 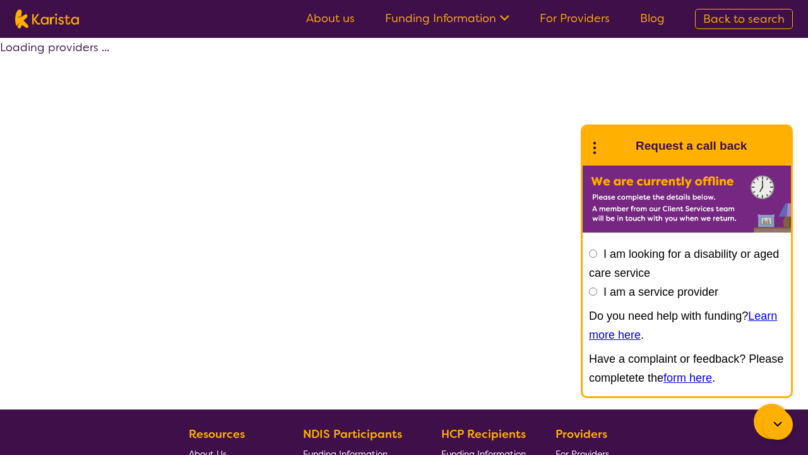 What do you see at coordinates (616, 146) in the screenshot?
I see `img: Karista` at bounding box center [616, 146].